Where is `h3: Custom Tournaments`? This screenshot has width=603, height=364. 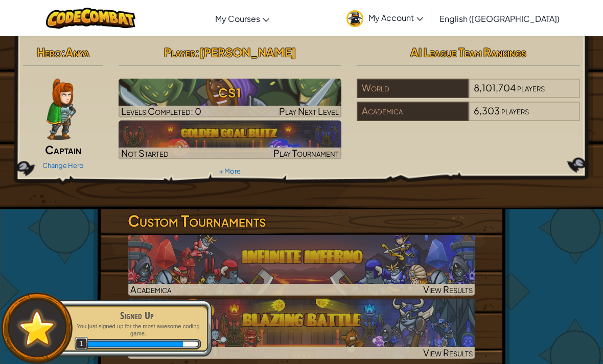 h3: Custom Tournaments is located at coordinates (302, 221).